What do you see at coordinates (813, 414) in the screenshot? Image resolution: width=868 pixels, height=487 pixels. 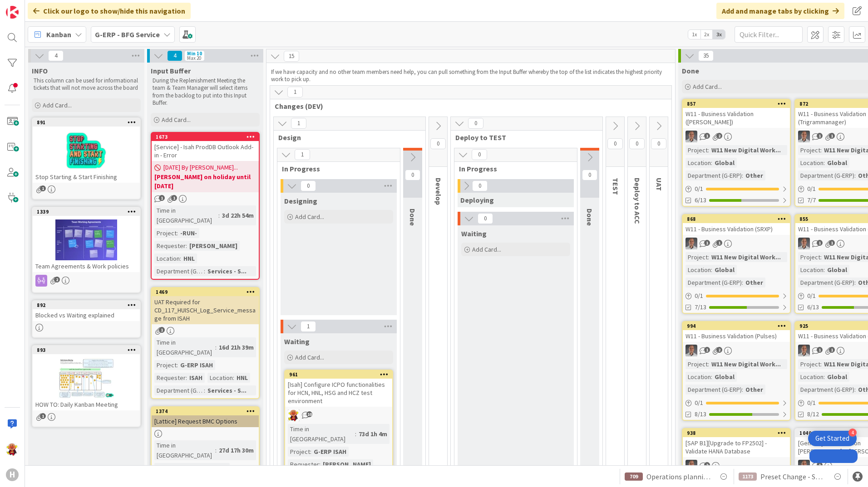 I see `span: 8/12` at bounding box center [813, 414].